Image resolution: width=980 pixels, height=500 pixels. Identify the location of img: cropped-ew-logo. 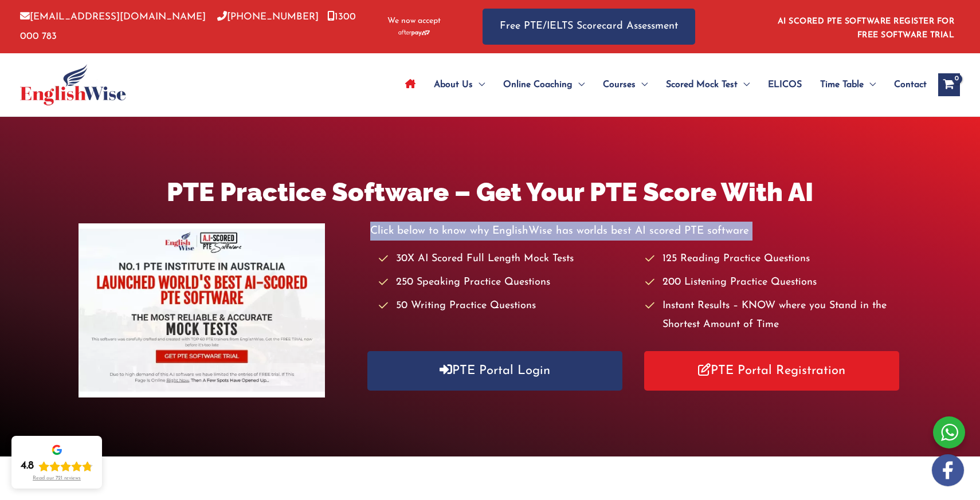
(73, 85).